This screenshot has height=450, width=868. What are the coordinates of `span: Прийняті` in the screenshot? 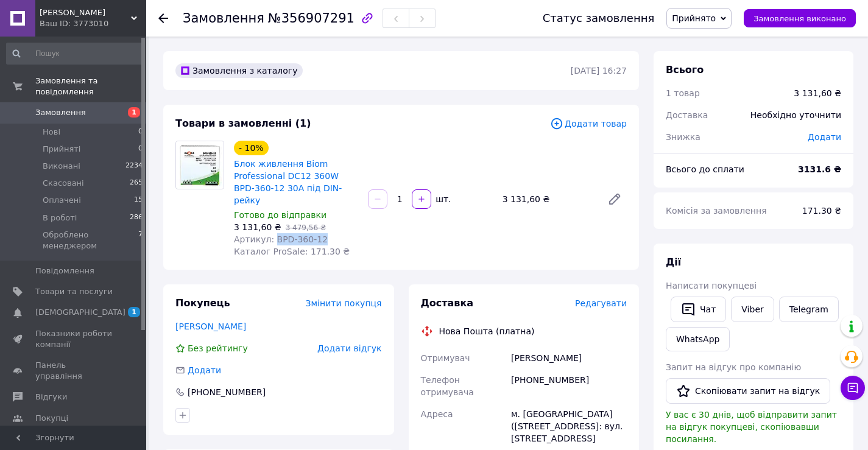 It's located at (61, 149).